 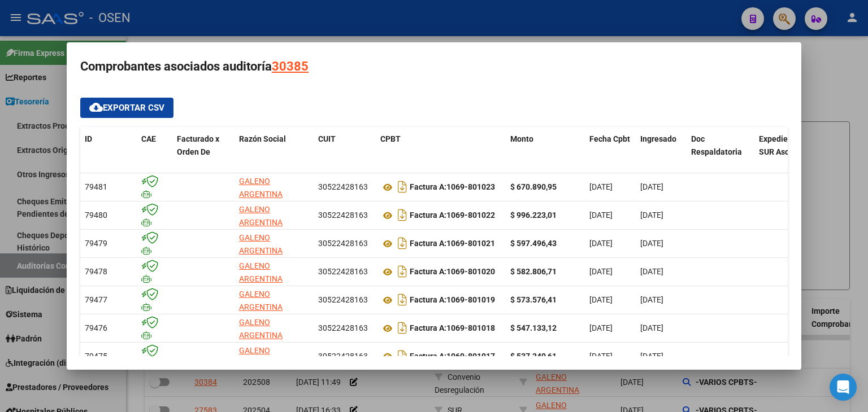 What do you see at coordinates (108, 357) in the screenshot?
I see `div: 79475` at bounding box center [108, 357].